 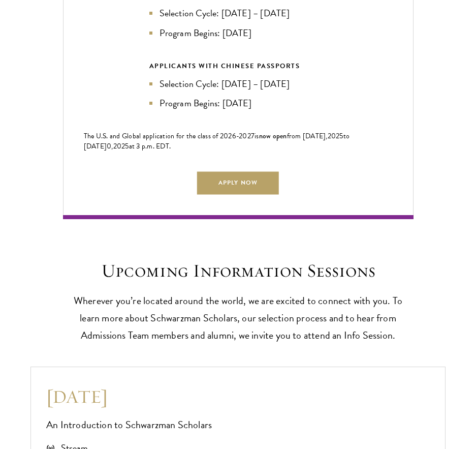 What do you see at coordinates (257, 136) in the screenshot?
I see `span: is` at bounding box center [257, 136].